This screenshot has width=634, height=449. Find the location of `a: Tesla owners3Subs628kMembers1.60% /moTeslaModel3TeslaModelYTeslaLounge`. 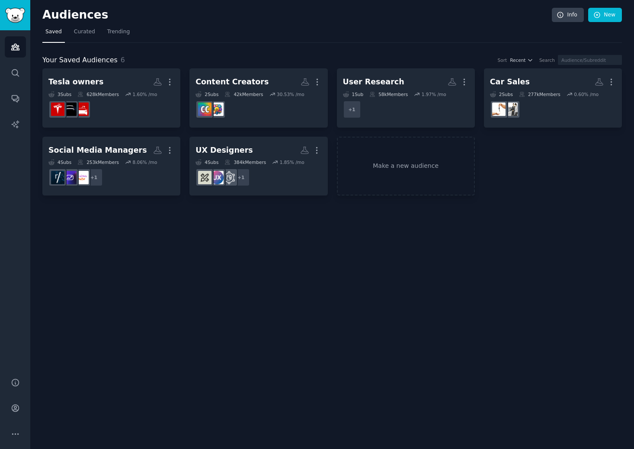

a: Tesla owners3Subs628kMembers1.60% /moTeslaModel3TeslaModelYTeslaLounge is located at coordinates (111, 98).